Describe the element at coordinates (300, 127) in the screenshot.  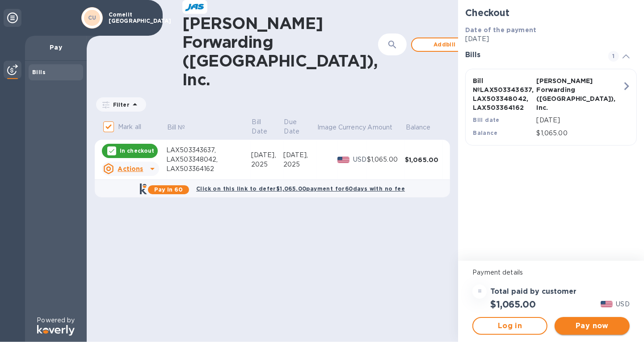
I see `span: Due Date` at that location.